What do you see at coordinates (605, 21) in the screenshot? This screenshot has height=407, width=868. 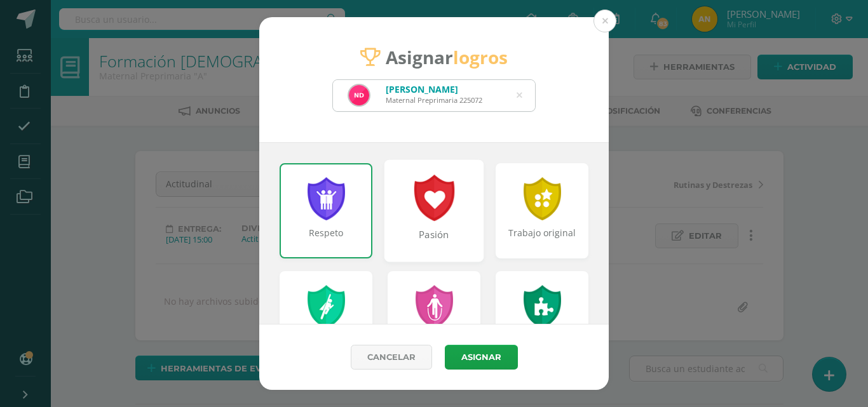 I see `button: Close (Esc)` at bounding box center [605, 21].